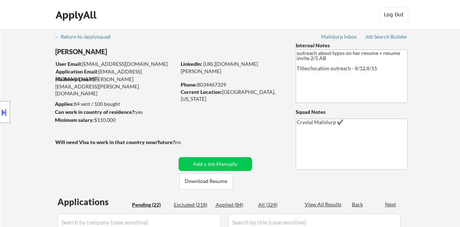 Image resolution: width=460 pixels, height=227 pixels. I want to click on button: Log Out, so click(394, 15).